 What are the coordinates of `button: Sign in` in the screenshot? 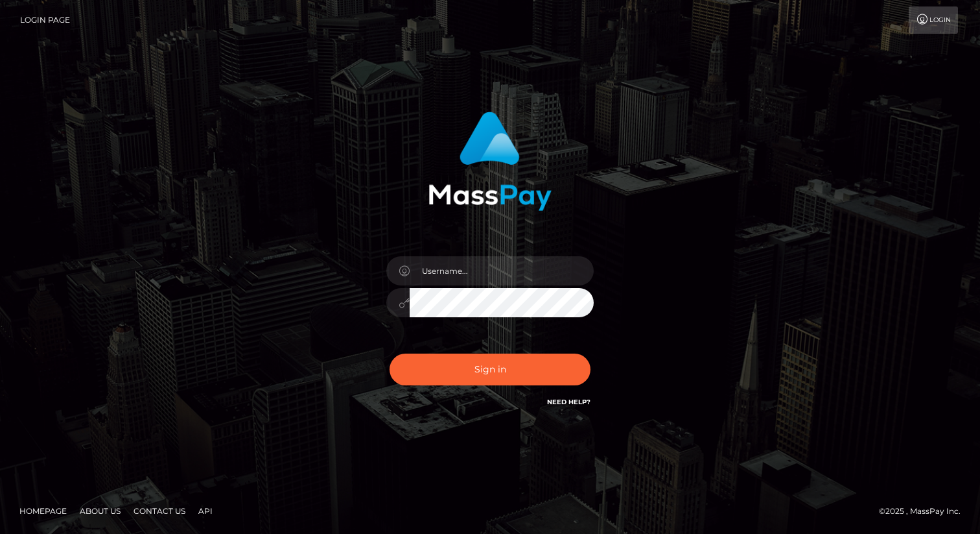 It's located at (490, 369).